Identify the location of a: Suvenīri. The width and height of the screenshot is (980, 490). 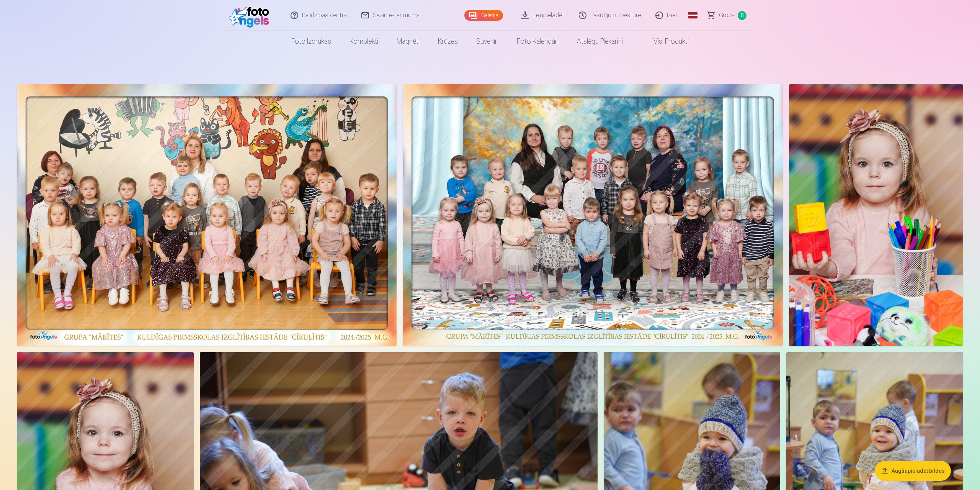
(488, 41).